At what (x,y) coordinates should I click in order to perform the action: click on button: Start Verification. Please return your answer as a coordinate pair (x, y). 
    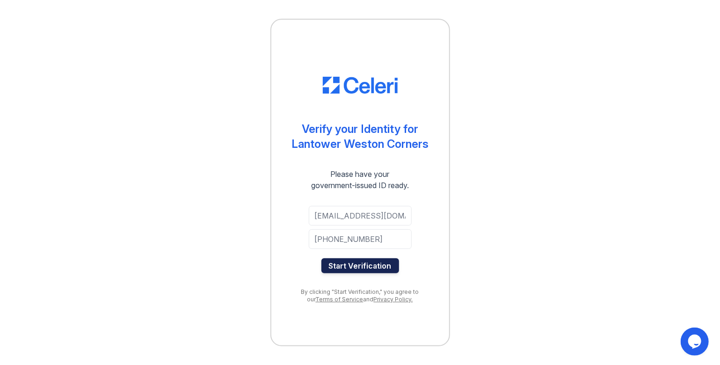
    Looking at the image, I should click on (360, 266).